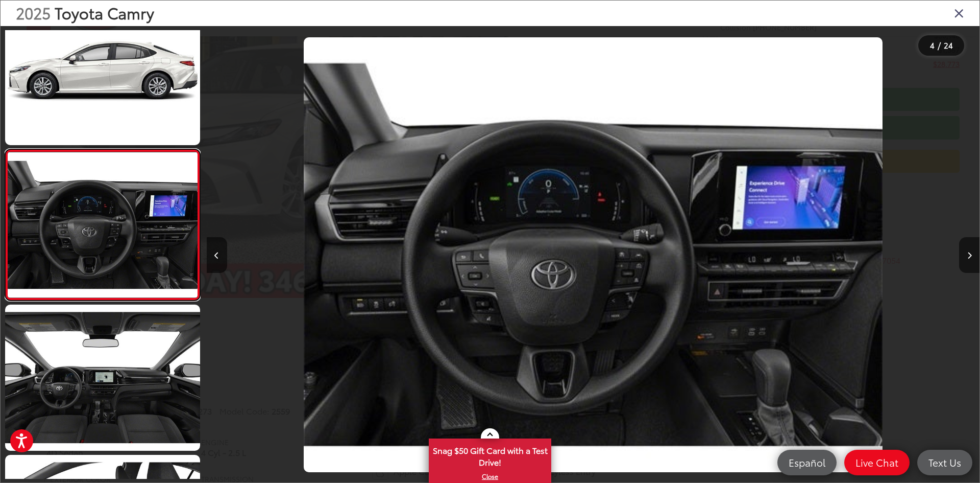 This screenshot has width=980, height=483. I want to click on a: Español, so click(807, 463).